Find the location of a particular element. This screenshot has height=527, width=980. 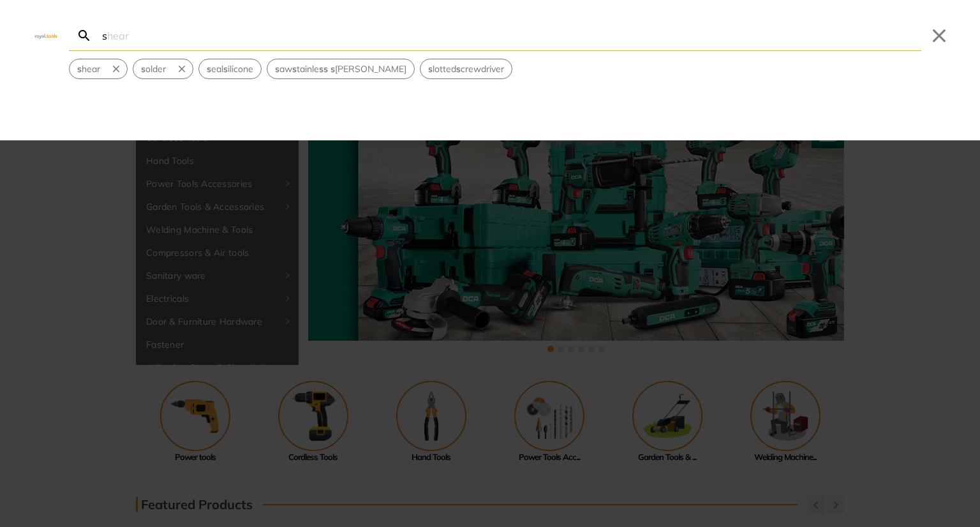

svg: Remove suggestion: solder is located at coordinates (182, 69).